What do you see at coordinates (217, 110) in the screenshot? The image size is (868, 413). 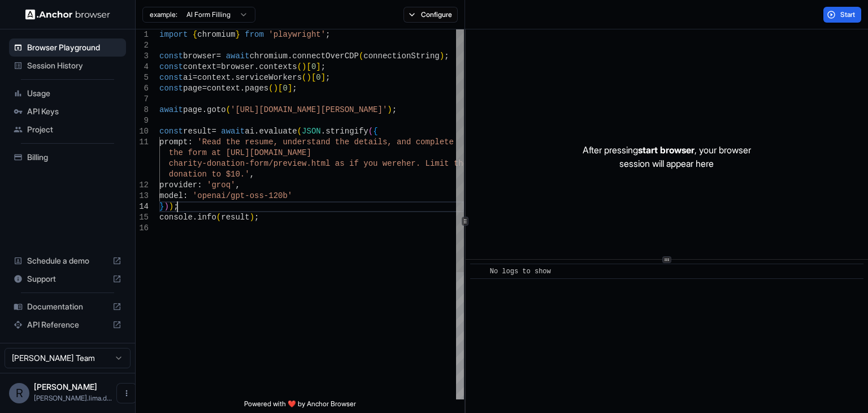 I see `span: goto` at bounding box center [217, 110].